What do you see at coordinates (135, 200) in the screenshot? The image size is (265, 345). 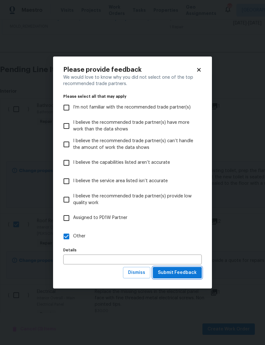 I see `span: I believe the recommended trade partner(s) provide low quality work` at bounding box center [135, 200].